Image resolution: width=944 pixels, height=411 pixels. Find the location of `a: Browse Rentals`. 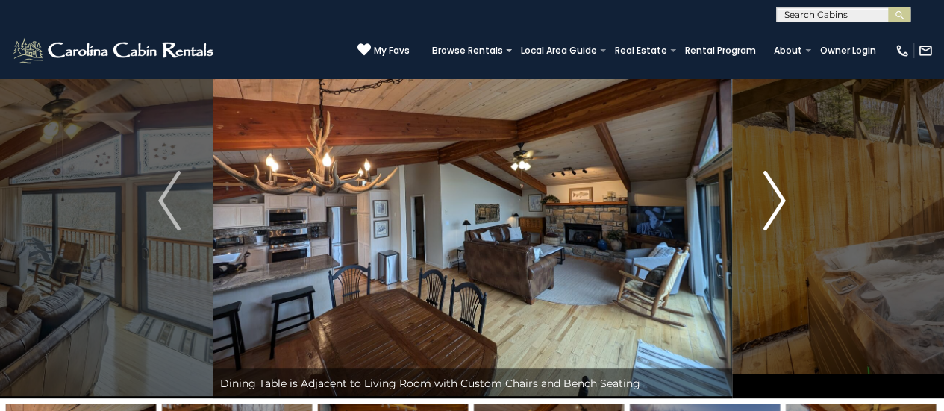

a: Browse Rentals is located at coordinates (467, 51).